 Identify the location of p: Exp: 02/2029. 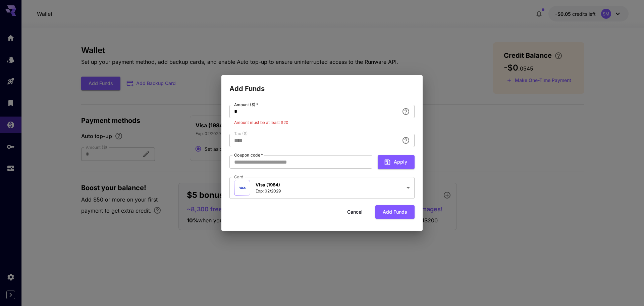
(268, 191).